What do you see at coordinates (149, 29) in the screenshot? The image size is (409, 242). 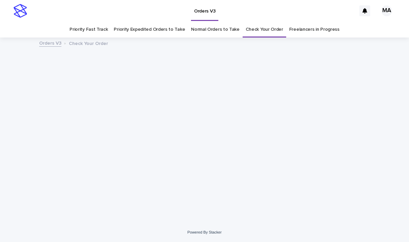 I see `a: Priority Expedited Orders to Take` at bounding box center [149, 29].